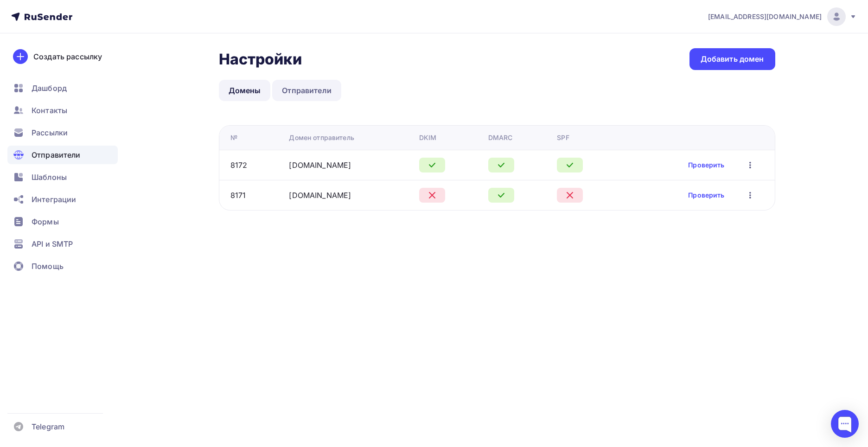 This screenshot has height=447, width=868. What do you see at coordinates (50, 132) in the screenshot?
I see `span: Рассылки` at bounding box center [50, 132].